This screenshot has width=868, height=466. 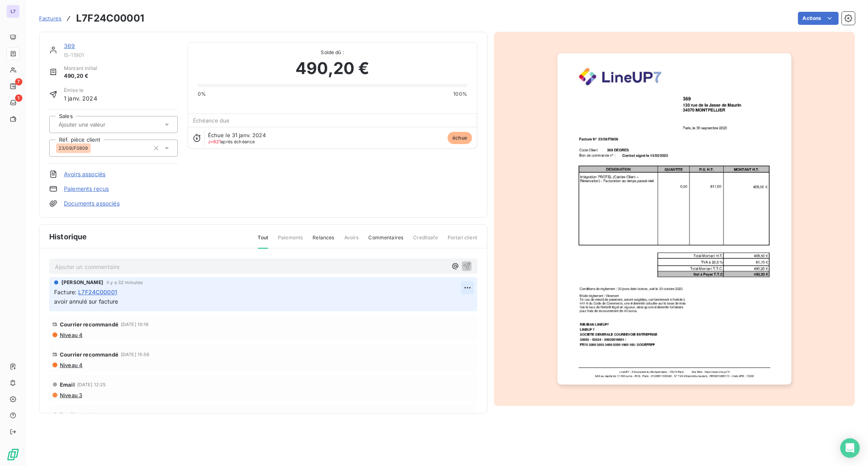 What do you see at coordinates (85, 175) in the screenshot?
I see `a: Avoirs associés` at bounding box center [85, 175].